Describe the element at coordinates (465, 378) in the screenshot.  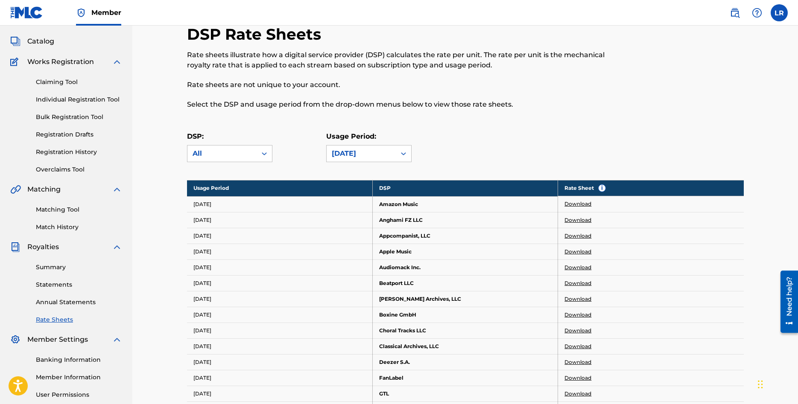
I see `td: FanLabel` at that location.